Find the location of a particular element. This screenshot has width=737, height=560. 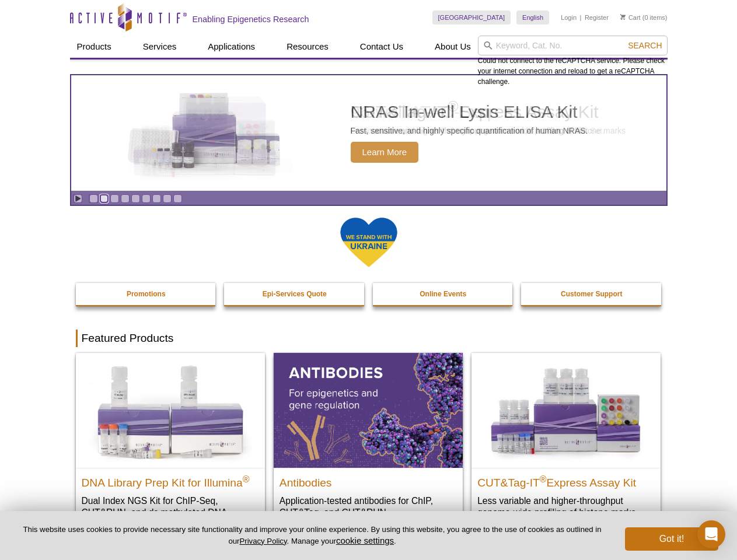

a: Login is located at coordinates (569, 18).